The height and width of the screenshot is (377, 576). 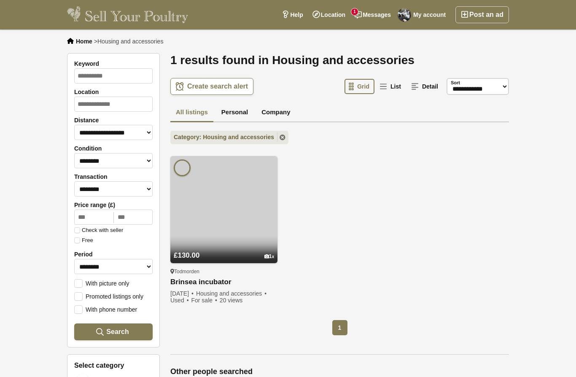 What do you see at coordinates (186, 255) in the screenshot?
I see `span: £130.00` at bounding box center [186, 255].